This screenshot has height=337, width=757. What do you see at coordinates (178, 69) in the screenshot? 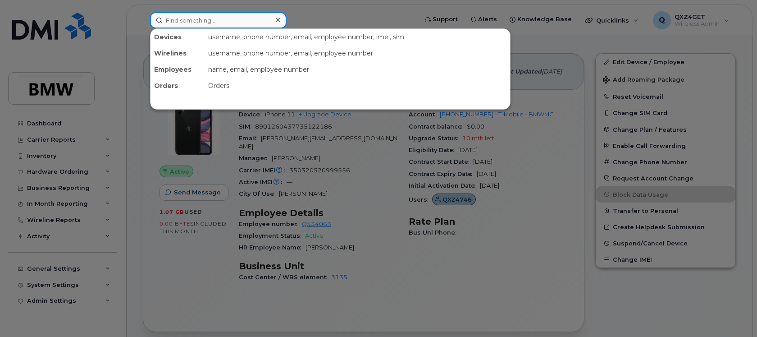
I see `div: Employees` at bounding box center [178, 69].